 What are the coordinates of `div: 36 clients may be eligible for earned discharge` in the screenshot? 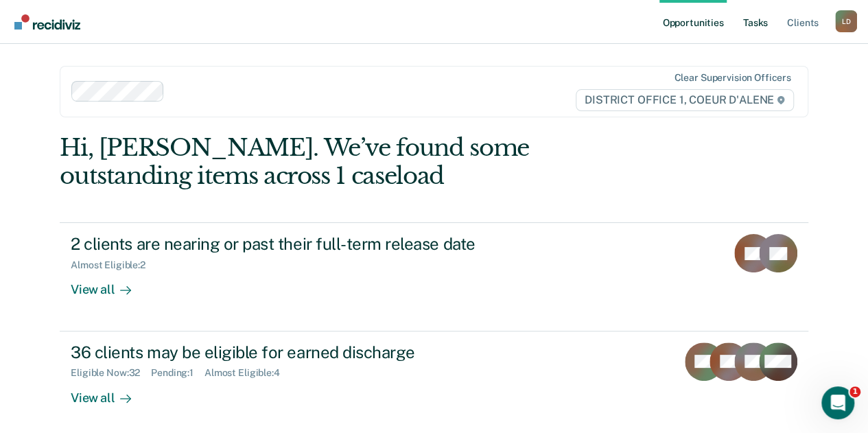 It's located at (312, 353).